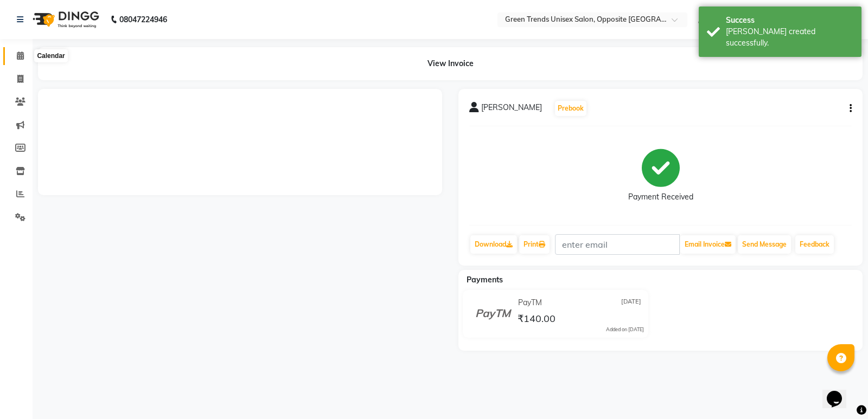 The height and width of the screenshot is (419, 868). I want to click on img: logo, so click(64, 20).